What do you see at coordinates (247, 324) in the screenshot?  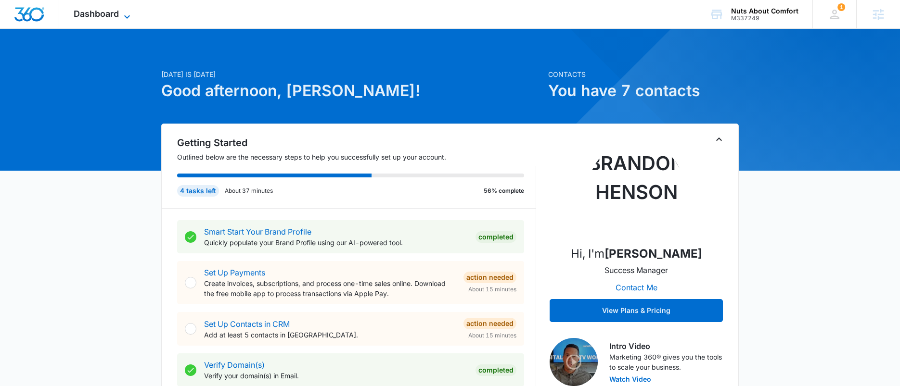 I see `a: Set Up Contacts in CRM` at bounding box center [247, 324].